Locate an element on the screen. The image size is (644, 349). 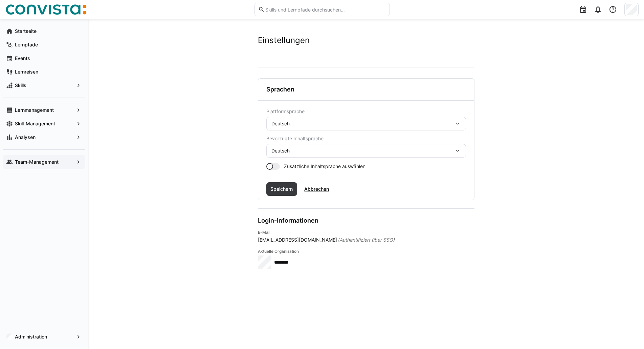
input: Skills und Lernpfade durchsuchen… is located at coordinates (325, 9).